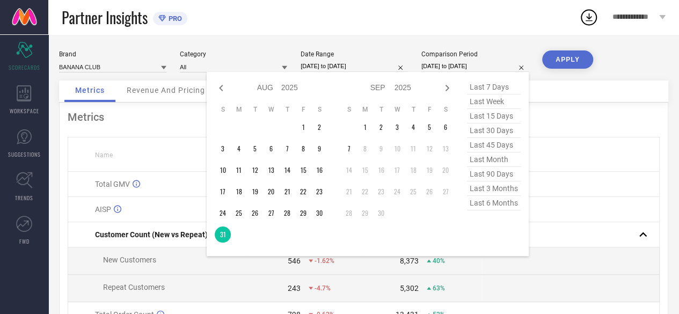 The width and height of the screenshot is (679, 314). I want to click on td: Mon Sep 08 2025, so click(365, 149).